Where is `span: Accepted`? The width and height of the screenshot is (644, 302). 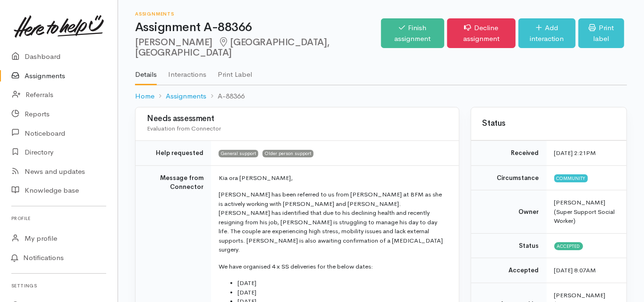 span: Accepted is located at coordinates (568, 246).